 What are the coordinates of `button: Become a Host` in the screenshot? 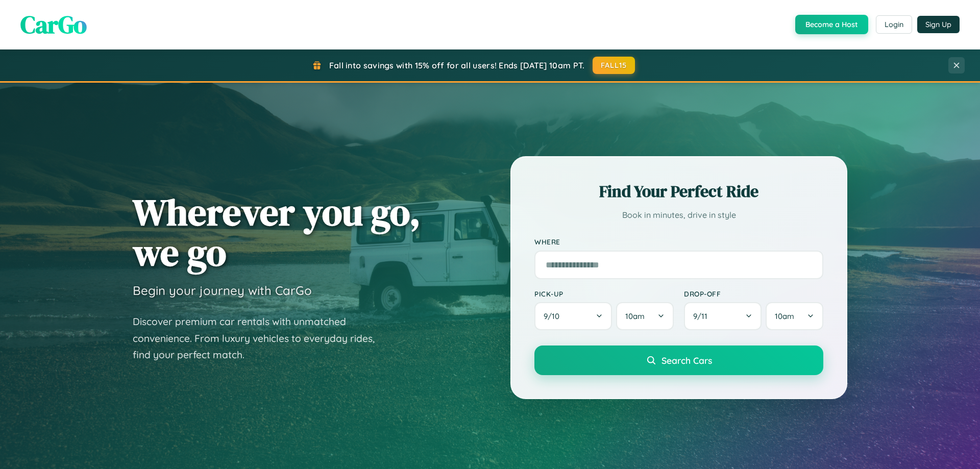 It's located at (831, 25).